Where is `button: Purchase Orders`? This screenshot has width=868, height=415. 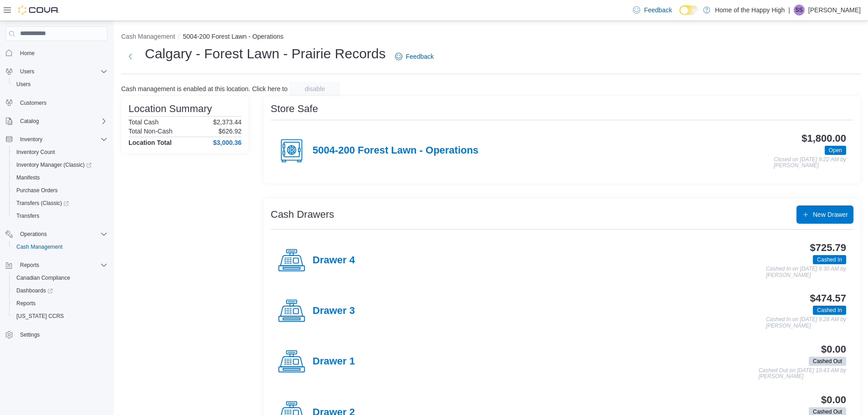
button: Purchase Orders is located at coordinates (60, 190).